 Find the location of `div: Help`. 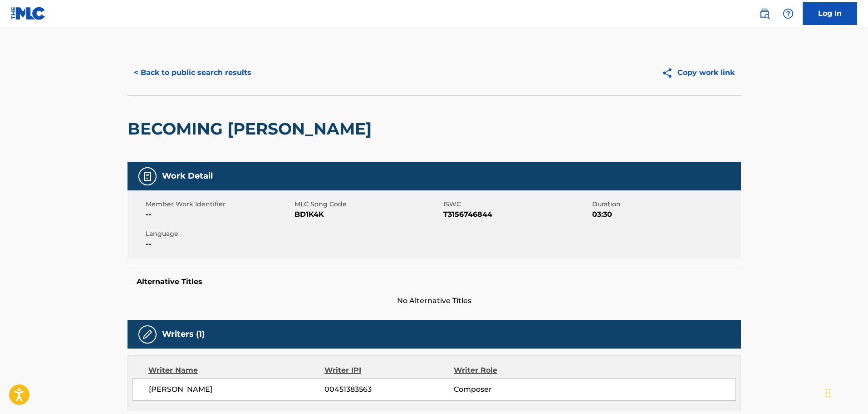

div: Help is located at coordinates (788, 14).